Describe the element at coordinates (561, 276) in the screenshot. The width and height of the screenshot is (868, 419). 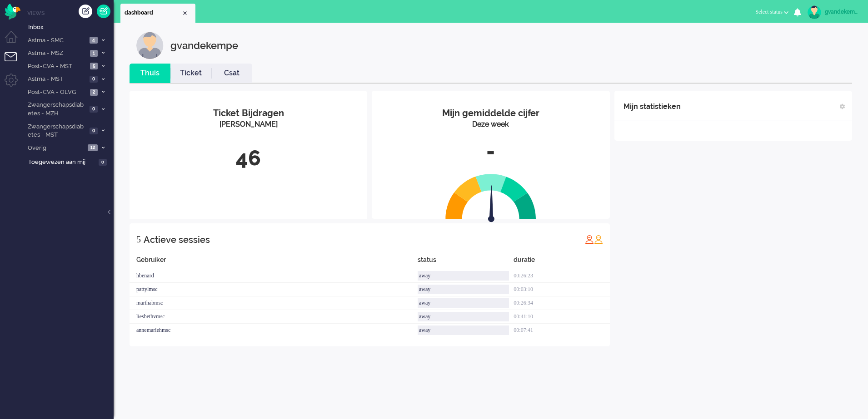
I see `div: 00:26:23` at that location.